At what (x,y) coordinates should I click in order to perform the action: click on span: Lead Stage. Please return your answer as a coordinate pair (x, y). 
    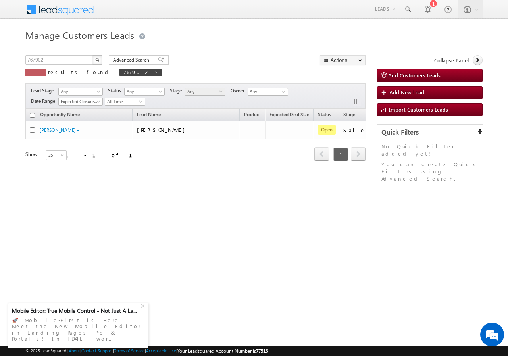
    Looking at the image, I should click on (44, 91).